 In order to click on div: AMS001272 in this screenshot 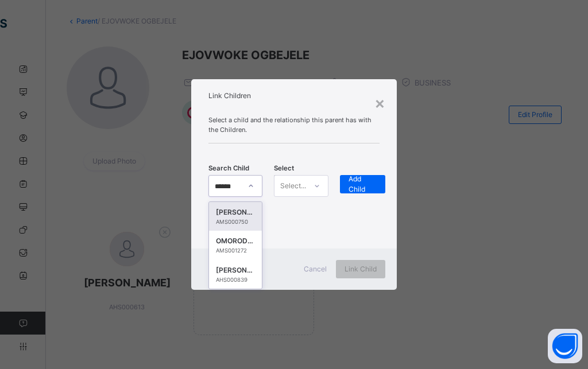, I will do `click(235, 251)`.